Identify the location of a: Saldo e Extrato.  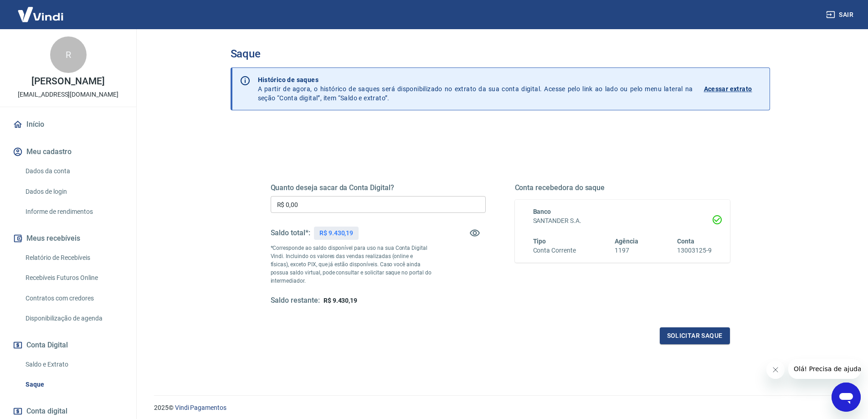
(74, 364).